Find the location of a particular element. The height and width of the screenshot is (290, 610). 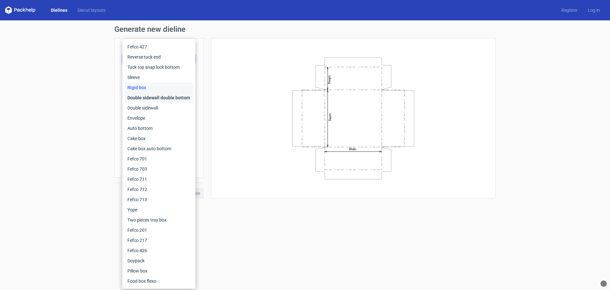

a: Log in is located at coordinates (594, 10).